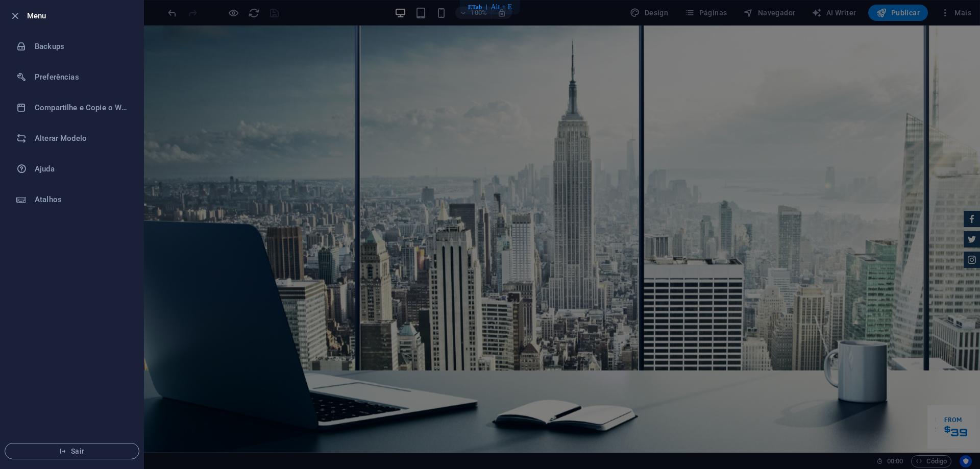 The height and width of the screenshot is (469, 980). I want to click on button: 1, so click(26, 420).